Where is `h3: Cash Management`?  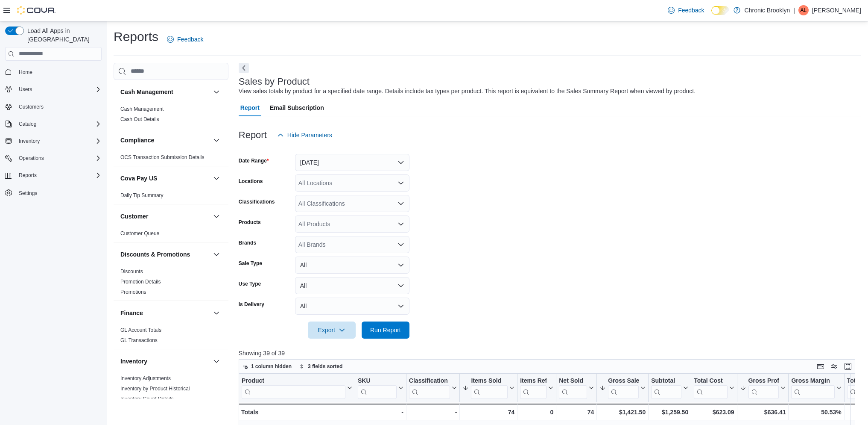 h3: Cash Management is located at coordinates (147, 92).